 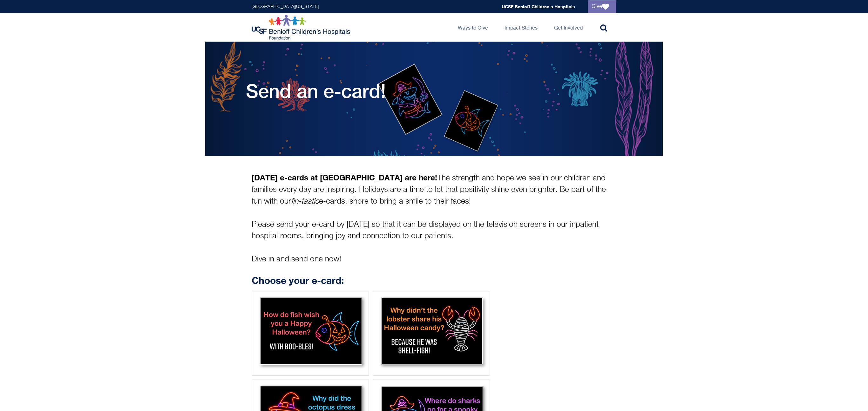 What do you see at coordinates (316, 91) in the screenshot?
I see `h1: Send an e-card!` at bounding box center [316, 91].